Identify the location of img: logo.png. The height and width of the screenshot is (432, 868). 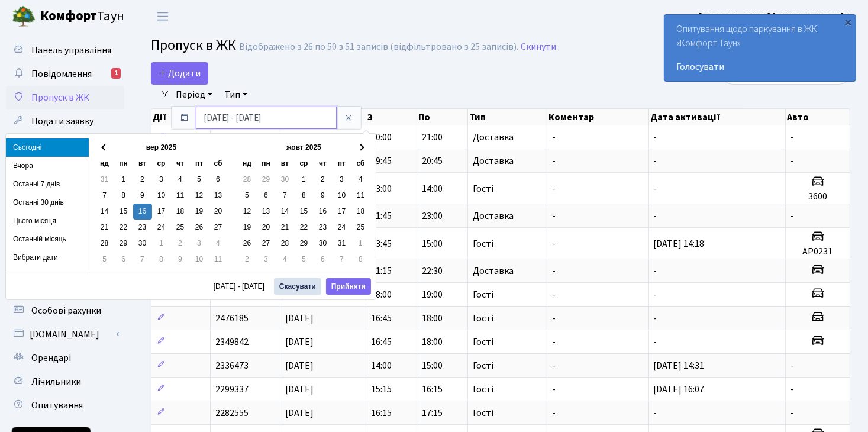
(23, 17).